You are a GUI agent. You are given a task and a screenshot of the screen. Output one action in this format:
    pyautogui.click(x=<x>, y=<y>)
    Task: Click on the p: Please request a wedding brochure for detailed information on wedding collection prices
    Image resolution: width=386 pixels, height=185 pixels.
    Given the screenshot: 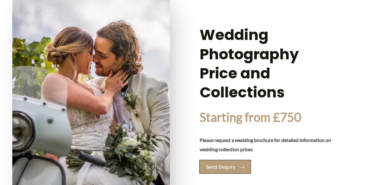 What is the action you would take?
    pyautogui.click(x=272, y=144)
    